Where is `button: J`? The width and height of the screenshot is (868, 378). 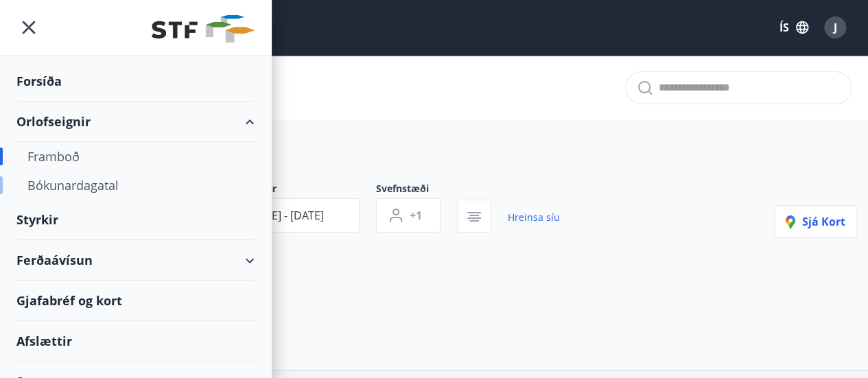 button: J is located at coordinates (835, 27).